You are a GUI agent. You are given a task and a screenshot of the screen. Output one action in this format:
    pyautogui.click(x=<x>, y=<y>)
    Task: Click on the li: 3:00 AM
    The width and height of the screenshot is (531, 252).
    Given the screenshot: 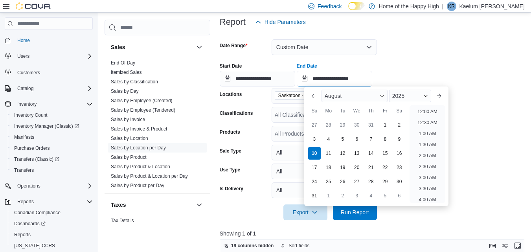 What is the action you would take?
    pyautogui.click(x=427, y=178)
    